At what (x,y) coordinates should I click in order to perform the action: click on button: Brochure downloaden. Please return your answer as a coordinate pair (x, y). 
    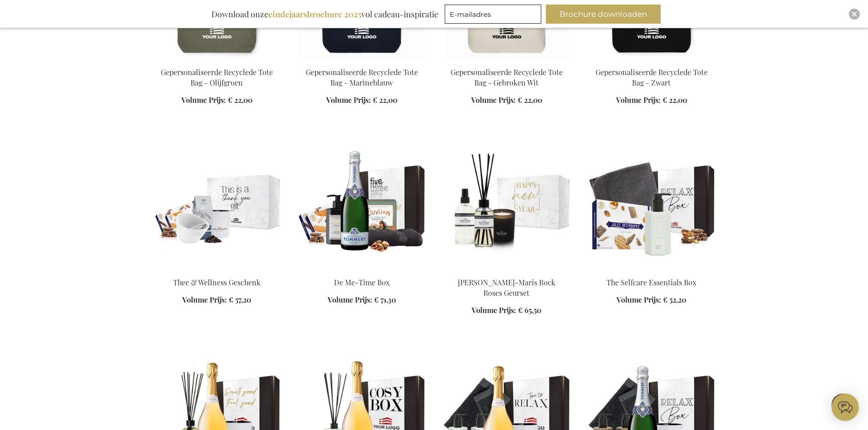
    Looking at the image, I should click on (603, 14).